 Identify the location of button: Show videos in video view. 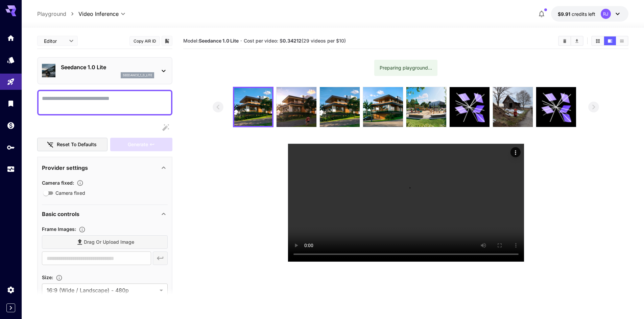
(609, 41).